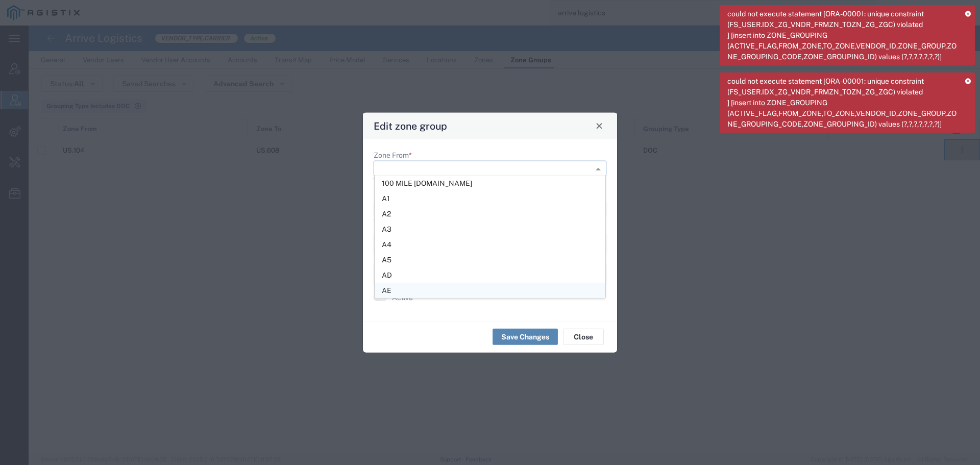  I want to click on label: Zone From, so click(393, 155).